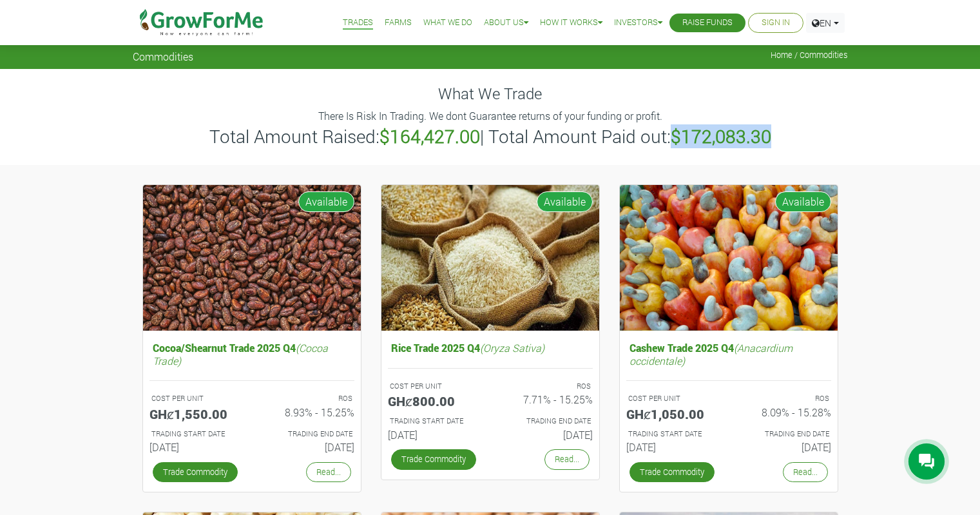 Image resolution: width=980 pixels, height=515 pixels. Describe the element at coordinates (547, 399) in the screenshot. I see `h6: 7.71% - 15.25%` at that location.